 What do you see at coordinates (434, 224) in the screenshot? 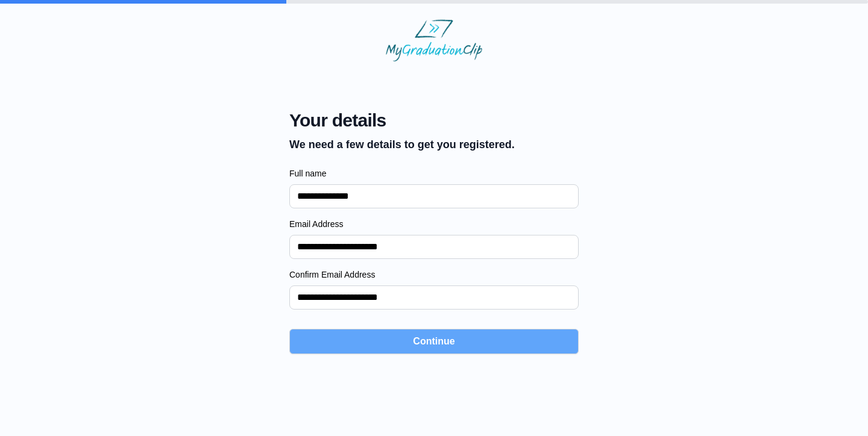
I see `label: Email Address` at bounding box center [434, 224].